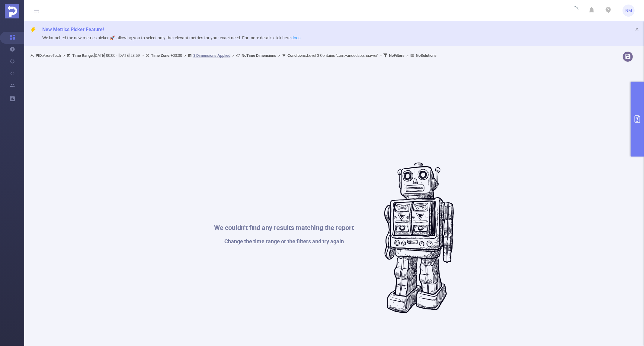  I want to click on img: Protected Media, so click(12, 11).